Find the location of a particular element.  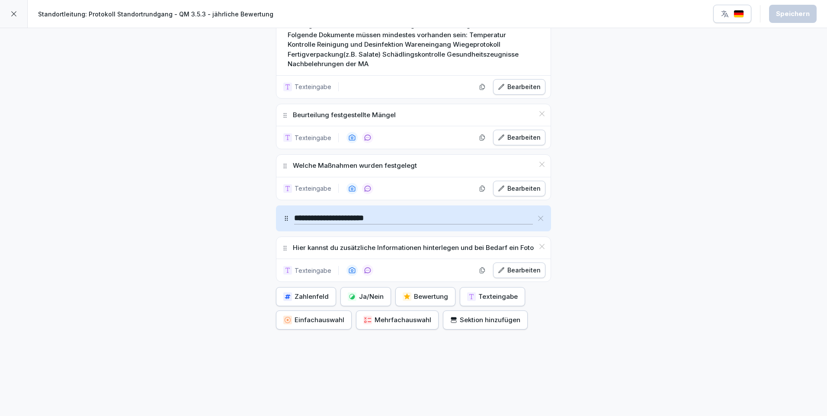

img: de.svg is located at coordinates (739, 14).